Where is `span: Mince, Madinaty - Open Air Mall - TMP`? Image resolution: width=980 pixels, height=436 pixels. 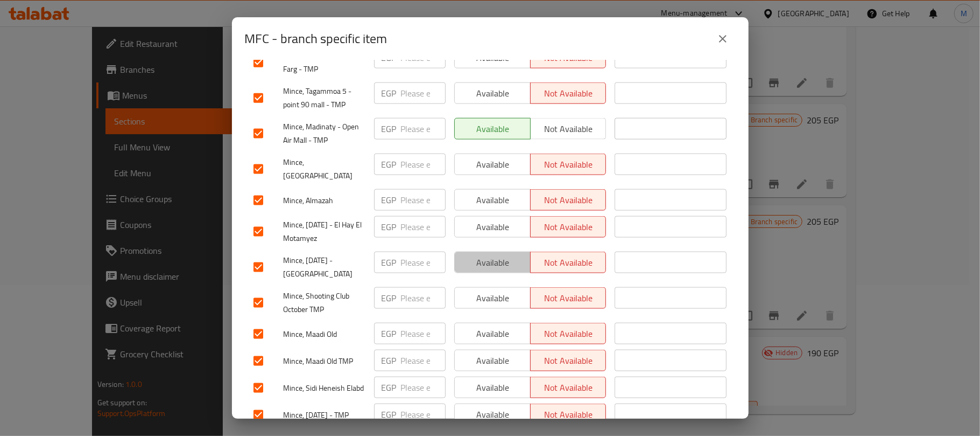
span: Mince, Madinaty - Open Air Mall - TMP is located at coordinates (325, 134).